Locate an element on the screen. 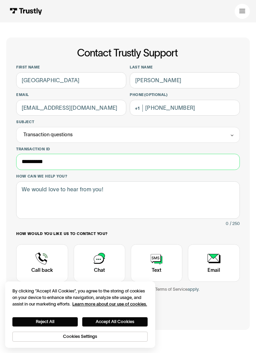  label: First name is located at coordinates (71, 67).